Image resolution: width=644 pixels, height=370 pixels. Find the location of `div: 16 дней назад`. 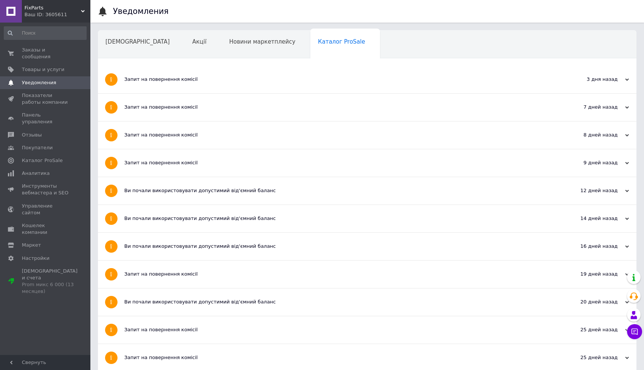

div: 16 дней назад is located at coordinates (591, 247).